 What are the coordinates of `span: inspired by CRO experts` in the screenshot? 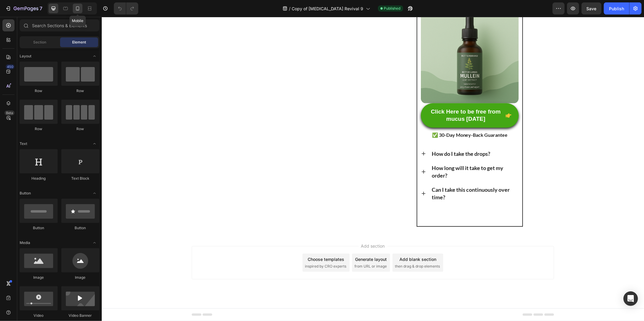 It's located at (224, 250).